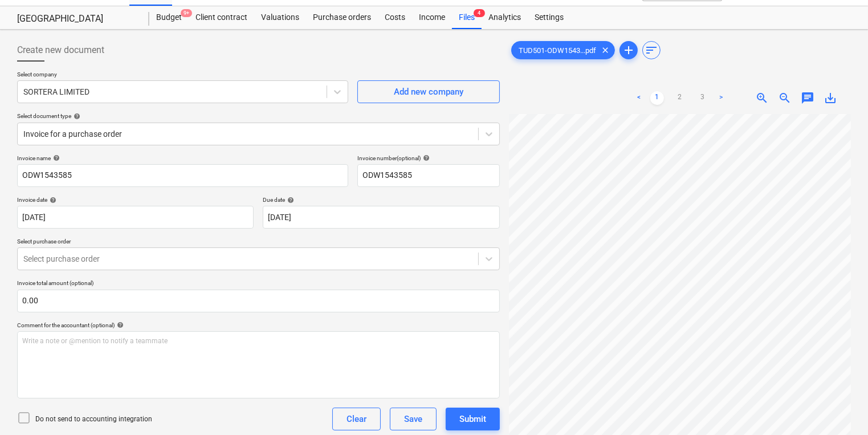  What do you see at coordinates (60, 50) in the screenshot?
I see `span: Create new document` at bounding box center [60, 50].